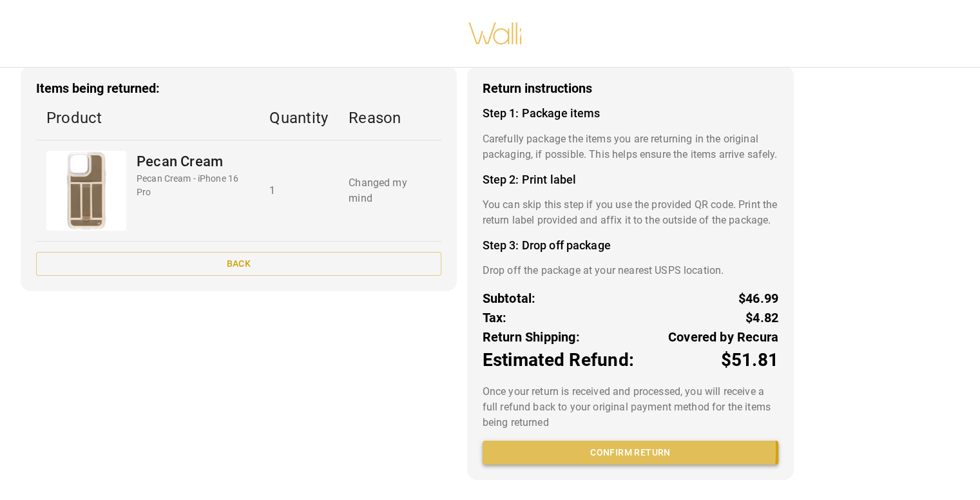 Image resolution: width=980 pixels, height=500 pixels. What do you see at coordinates (298, 191) in the screenshot?
I see `p: 1` at bounding box center [298, 191].